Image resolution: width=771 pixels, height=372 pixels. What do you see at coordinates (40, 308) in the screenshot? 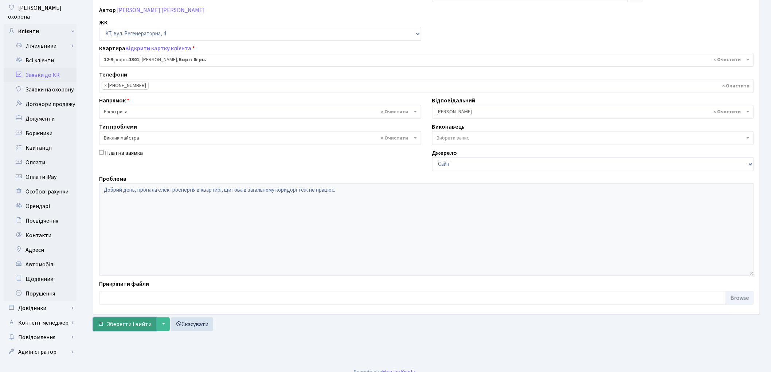
I see `a: Довідники` at bounding box center [40, 308].